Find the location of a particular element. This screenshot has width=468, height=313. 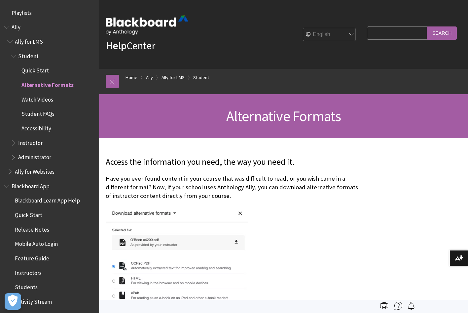

span: Blackboard App is located at coordinates (30, 185).